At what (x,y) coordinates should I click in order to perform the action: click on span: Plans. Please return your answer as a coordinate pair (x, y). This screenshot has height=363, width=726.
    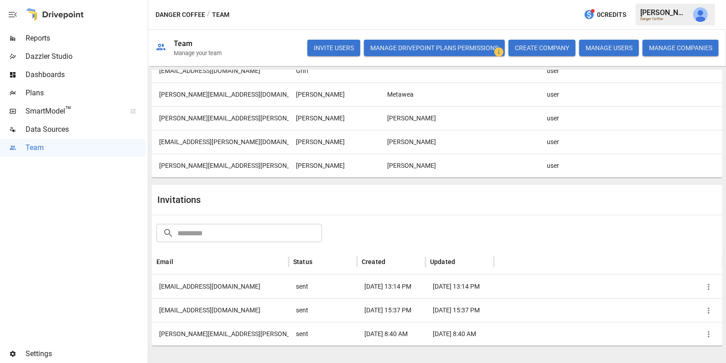
    Looking at the image, I should click on (86, 93).